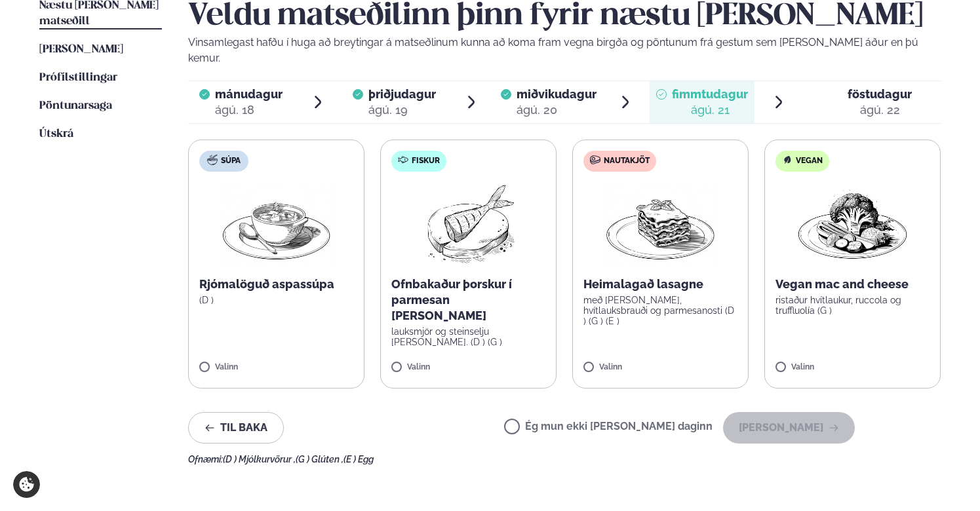  Describe the element at coordinates (402, 93) in the screenshot. I see `span: þriðjudagur` at that location.